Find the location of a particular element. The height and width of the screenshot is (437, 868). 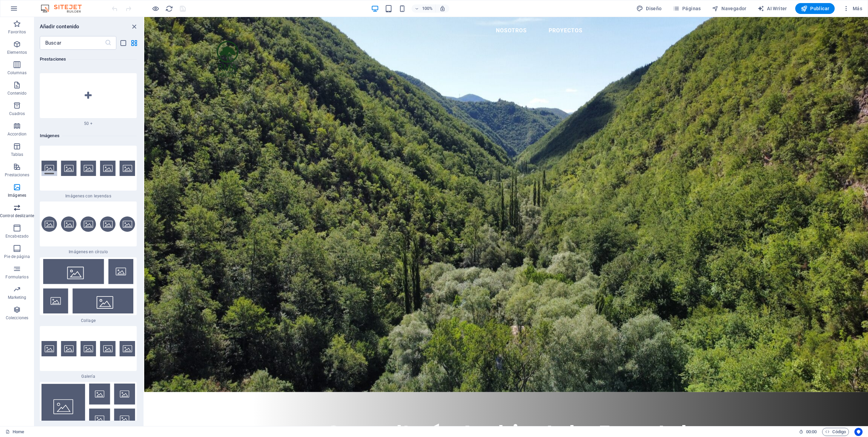

span: 00 00 is located at coordinates (811, 432).